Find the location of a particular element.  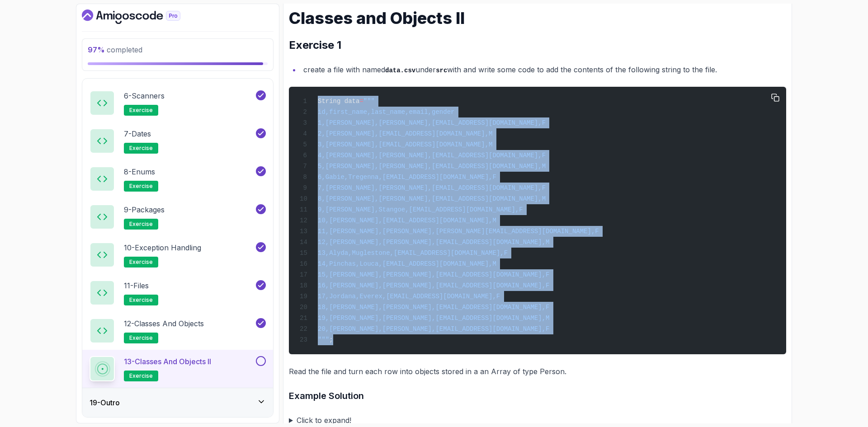

button: 10-Exception Handlingexercise is located at coordinates (178, 255).